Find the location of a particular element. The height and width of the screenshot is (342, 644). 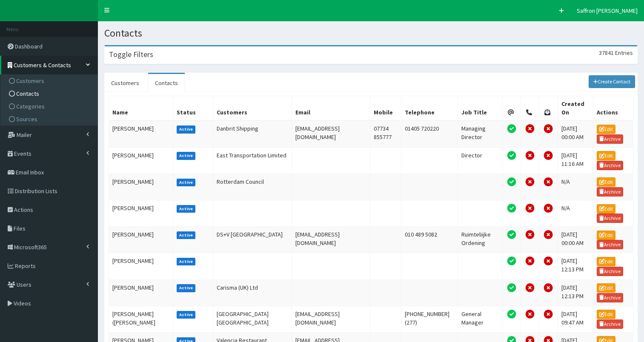

span: Distribution Lists is located at coordinates (36, 191).